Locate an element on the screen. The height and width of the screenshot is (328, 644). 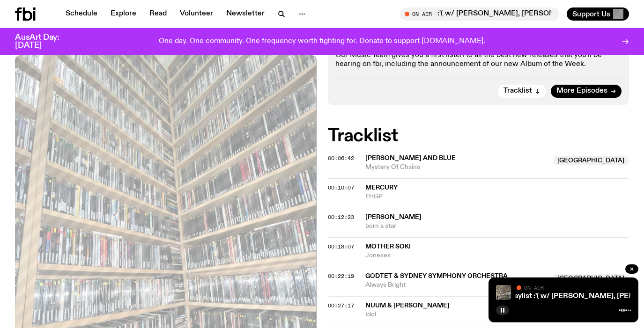
span: 00:10:07 is located at coordinates (341, 188).